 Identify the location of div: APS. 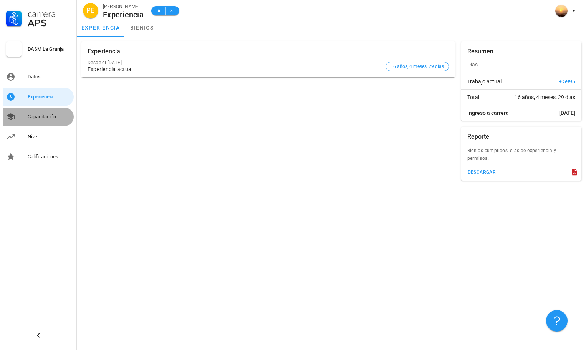
(49, 23).